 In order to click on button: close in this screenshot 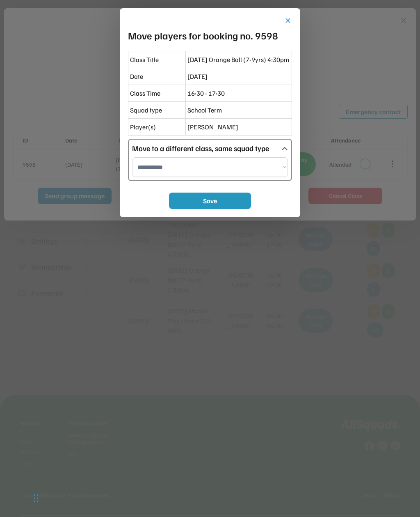, I will do `click(288, 21)`.